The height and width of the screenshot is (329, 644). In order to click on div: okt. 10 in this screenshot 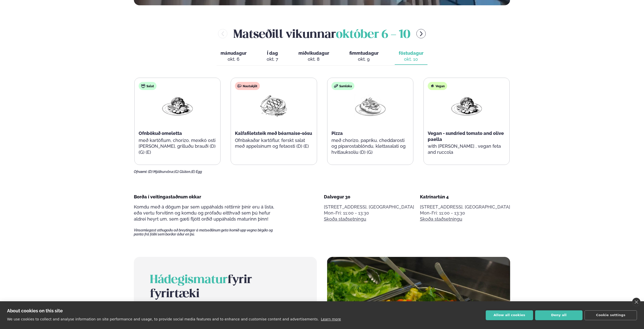, I will do `click(411, 59)`.